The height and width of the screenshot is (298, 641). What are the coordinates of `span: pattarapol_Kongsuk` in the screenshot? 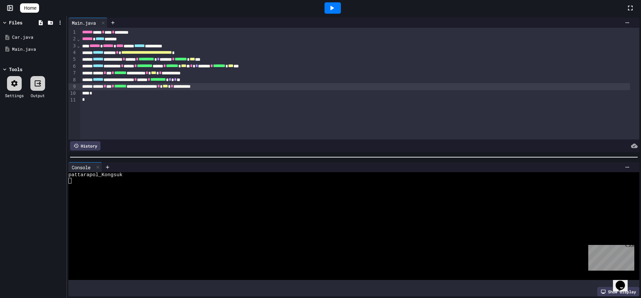 It's located at (95, 175).